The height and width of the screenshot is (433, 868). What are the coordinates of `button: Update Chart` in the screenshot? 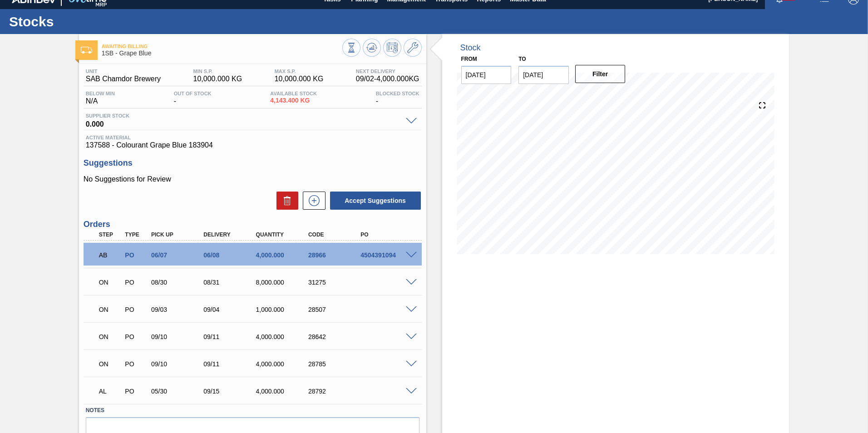 It's located at (372, 48).